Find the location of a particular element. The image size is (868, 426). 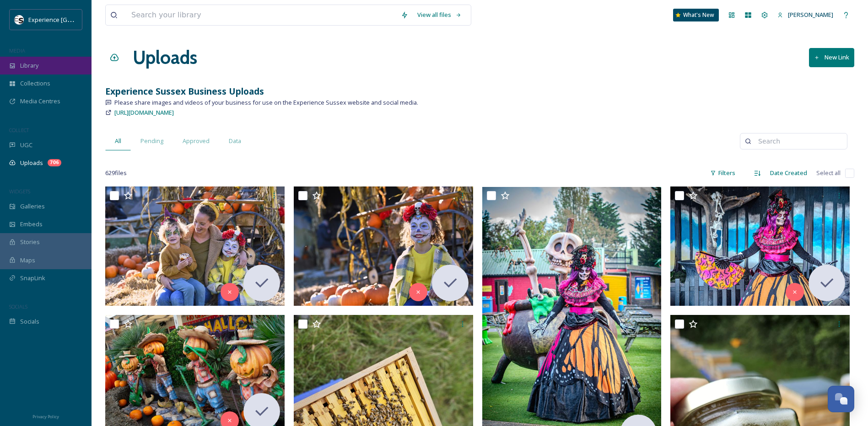

input: Search your library is located at coordinates (261, 15).